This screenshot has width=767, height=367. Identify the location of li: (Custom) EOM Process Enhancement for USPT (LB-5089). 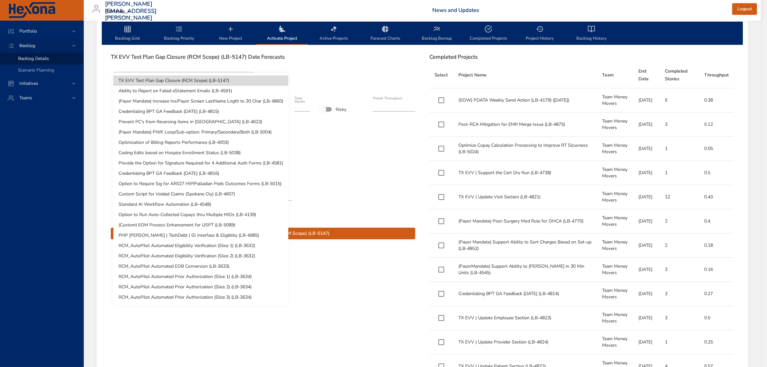
(201, 225).